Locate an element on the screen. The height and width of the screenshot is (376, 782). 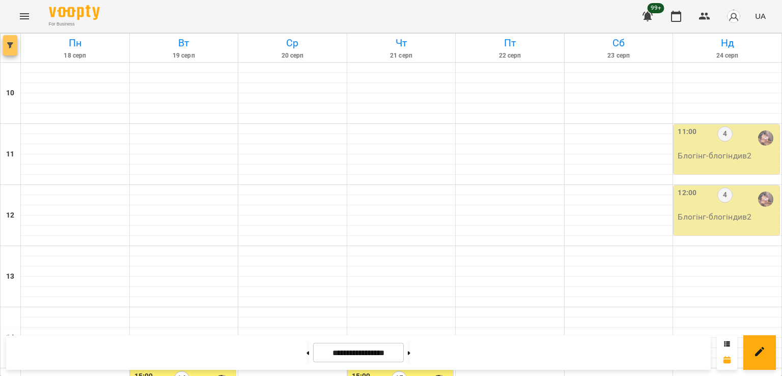
span: UA is located at coordinates (760, 16).